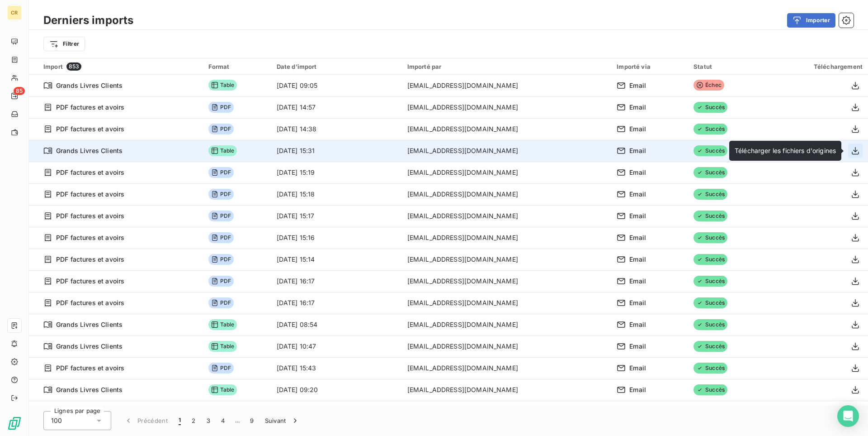 The width and height of the screenshot is (868, 436). I want to click on button: 4, so click(223, 421).